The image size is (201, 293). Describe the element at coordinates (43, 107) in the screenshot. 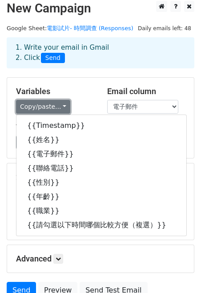

I see `a: Copy/paste...` at that location.